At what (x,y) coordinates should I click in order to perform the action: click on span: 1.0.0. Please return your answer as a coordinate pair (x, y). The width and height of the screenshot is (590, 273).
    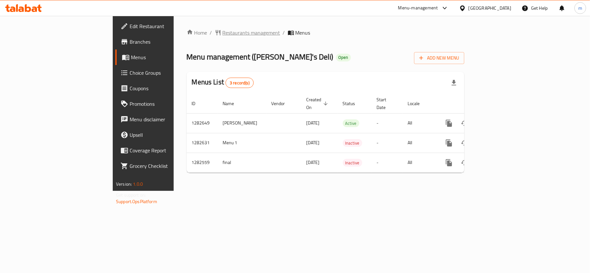
    Looking at the image, I should click on (138, 184).